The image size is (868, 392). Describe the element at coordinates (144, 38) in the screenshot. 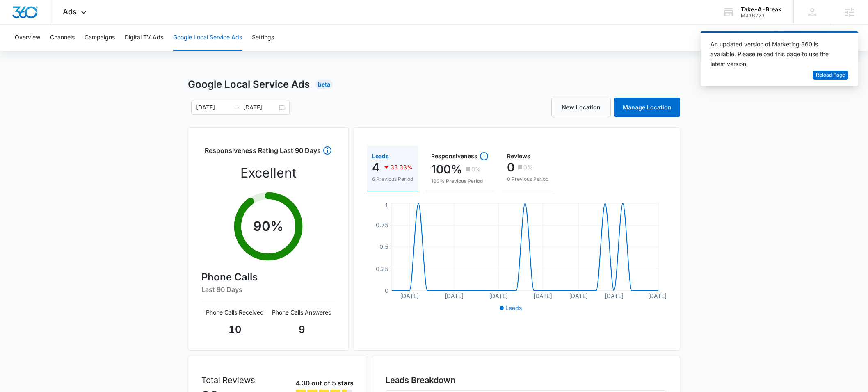

I see `button: Digital TV Ads` at that location.